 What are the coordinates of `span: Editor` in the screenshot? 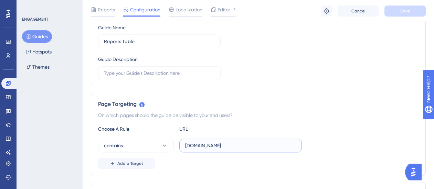 It's located at (224, 10).